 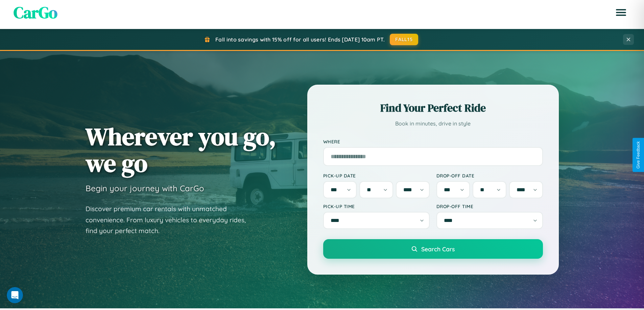 What do you see at coordinates (433, 124) in the screenshot?
I see `p: Book in minutes, drive in style` at bounding box center [433, 124].